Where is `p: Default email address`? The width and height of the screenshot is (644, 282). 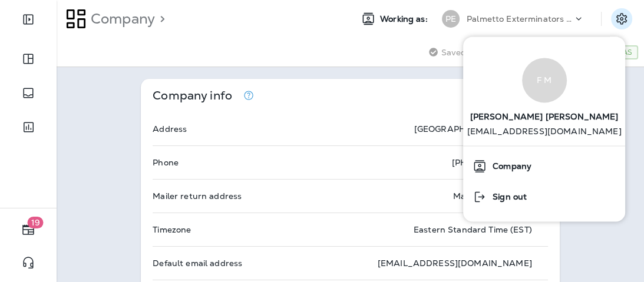 p: Default email address is located at coordinates (197, 263).